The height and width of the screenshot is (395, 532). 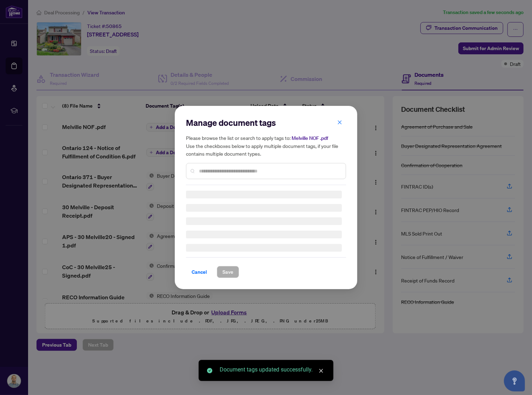 I want to click on button: Save, so click(x=228, y=272).